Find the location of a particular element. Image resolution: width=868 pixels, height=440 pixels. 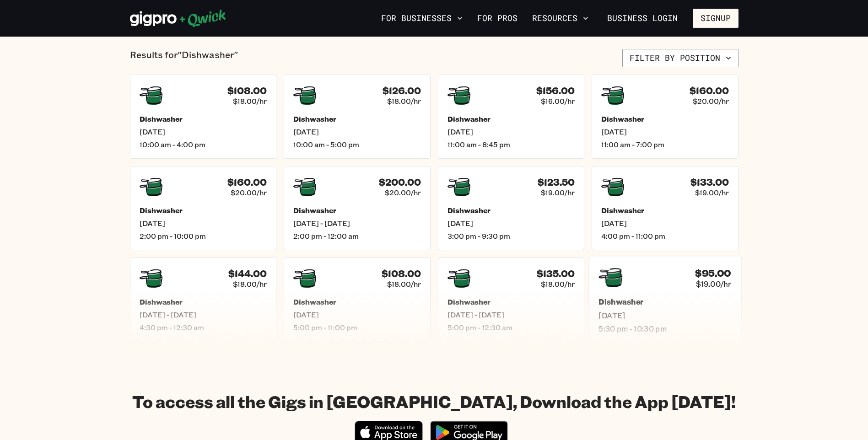

span: 10:00 am - 5:00 pm is located at coordinates (357, 144).